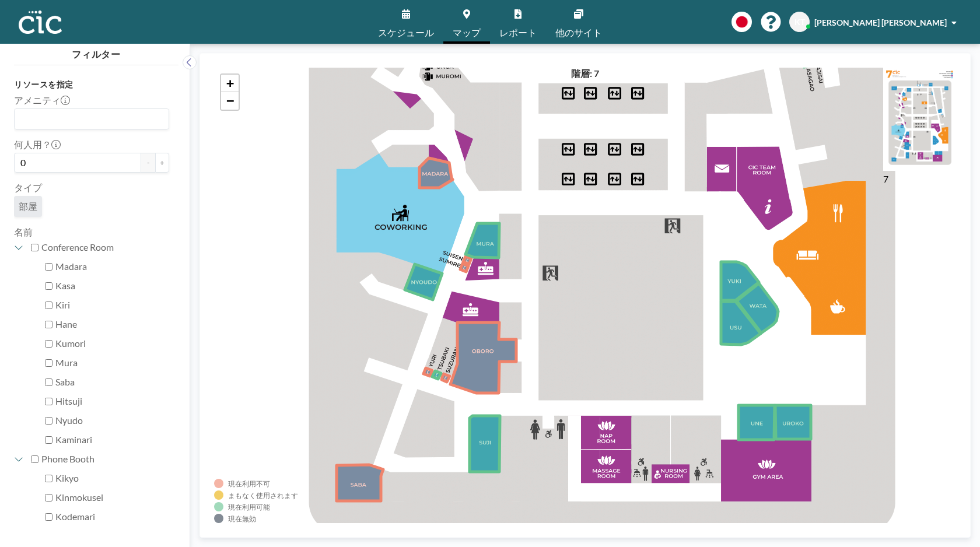 The height and width of the screenshot is (547, 980). What do you see at coordinates (112, 401) in the screenshot?
I see `label: Hitsuji` at bounding box center [112, 401].